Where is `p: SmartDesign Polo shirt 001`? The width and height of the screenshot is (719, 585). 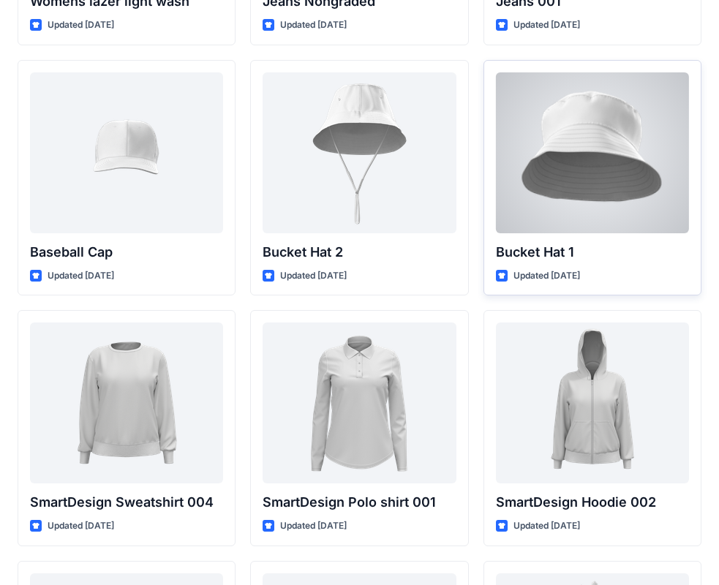
p: SmartDesign Polo shirt 001 is located at coordinates (359, 503).